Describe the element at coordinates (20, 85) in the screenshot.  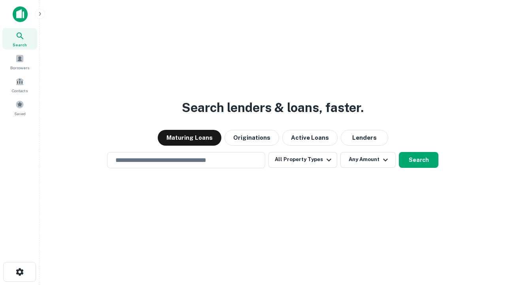
I see `a: Contacts` at that location.